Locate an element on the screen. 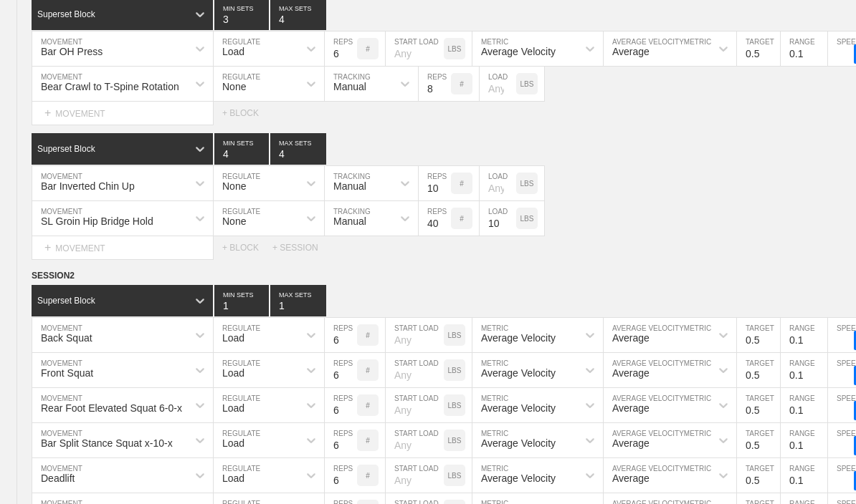 The height and width of the screenshot is (504, 856). div: Front Squat is located at coordinates (67, 373).